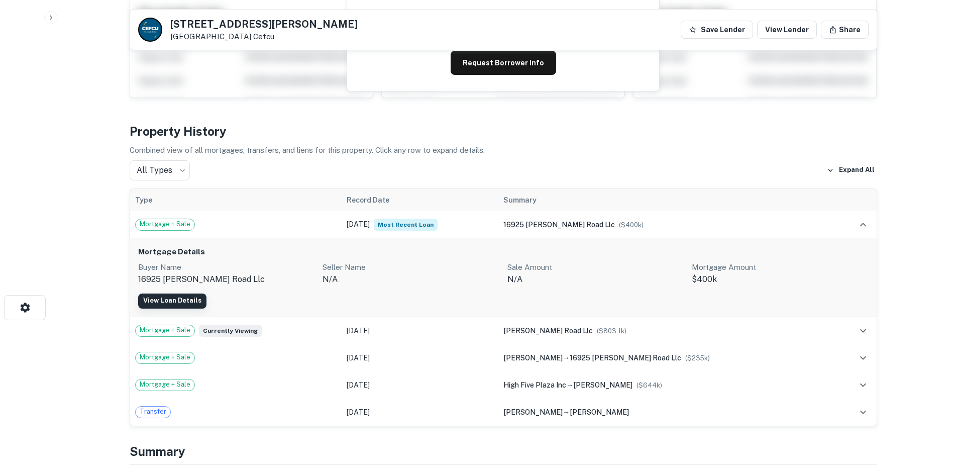 The image size is (956, 475). Describe the element at coordinates (503, 63) in the screenshot. I see `button: Request Borrower Info` at that location.